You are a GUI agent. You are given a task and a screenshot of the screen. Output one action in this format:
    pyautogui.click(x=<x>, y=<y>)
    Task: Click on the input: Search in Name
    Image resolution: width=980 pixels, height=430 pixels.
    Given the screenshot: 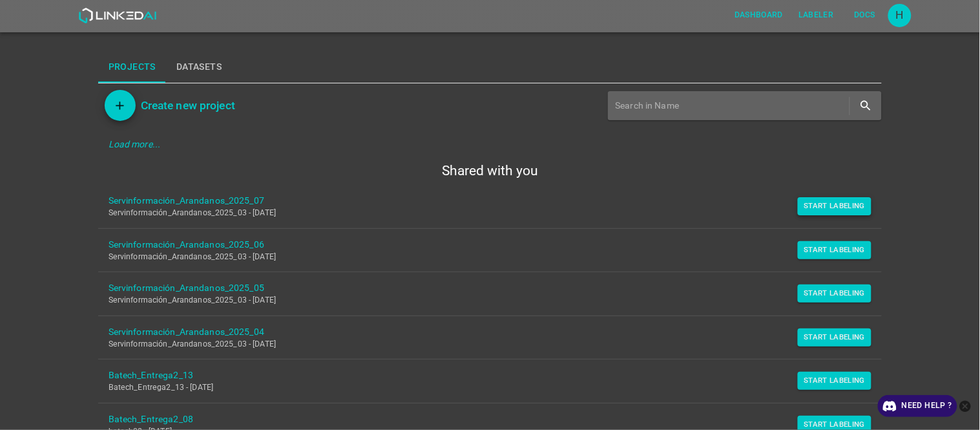 What is the action you would take?
    pyautogui.click(x=732, y=105)
    